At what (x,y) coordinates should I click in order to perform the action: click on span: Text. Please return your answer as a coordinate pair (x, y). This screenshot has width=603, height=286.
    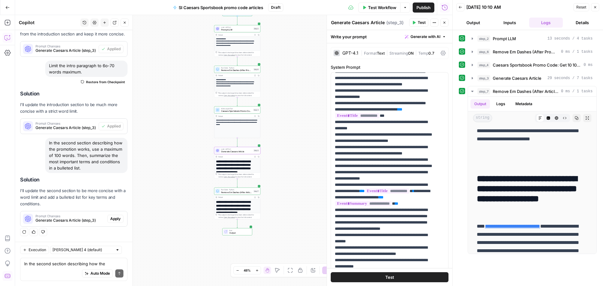
    Looking at the image, I should click on (380, 53).